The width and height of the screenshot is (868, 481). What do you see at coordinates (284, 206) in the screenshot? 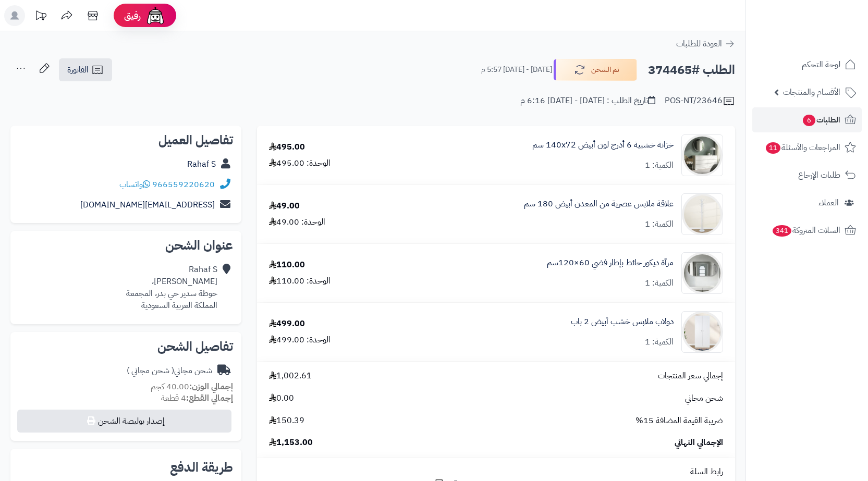
I see `div: 49.00` at bounding box center [284, 206].